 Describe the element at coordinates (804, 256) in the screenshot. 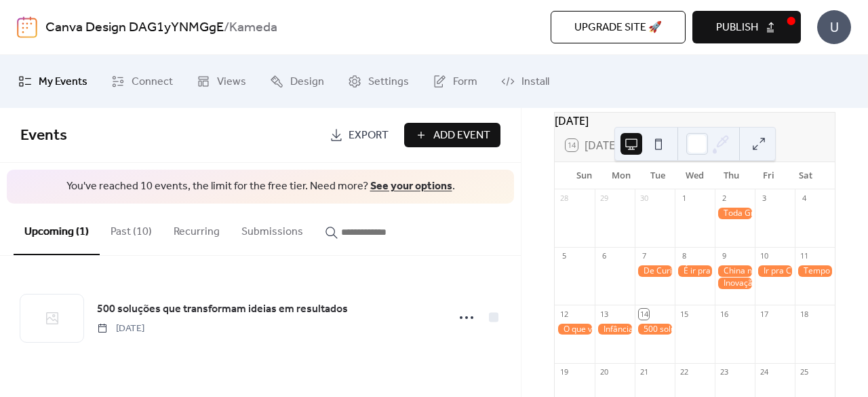

I see `div: 11` at that location.